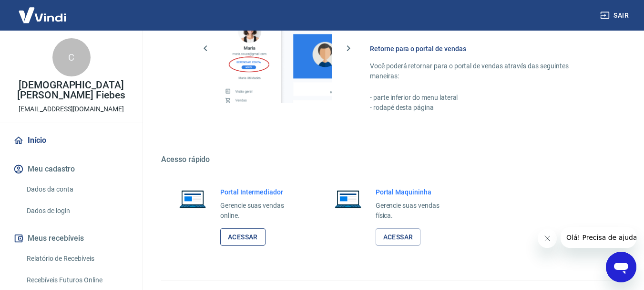 Image resolution: width=644 pixels, height=290 pixels. What do you see at coordinates (391, 160) in the screenshot?
I see `h5: Acesso rápido` at bounding box center [391, 160].